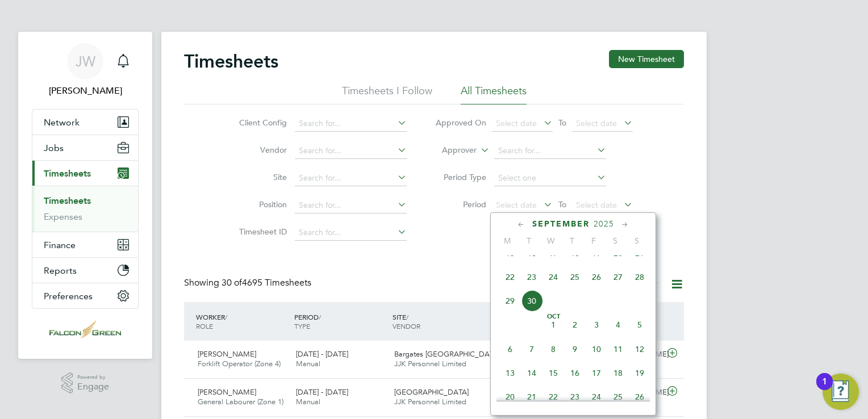 Image resolution: width=868 pixels, height=419 pixels. Describe the element at coordinates (461, 204) in the screenshot. I see `label: Period` at that location.